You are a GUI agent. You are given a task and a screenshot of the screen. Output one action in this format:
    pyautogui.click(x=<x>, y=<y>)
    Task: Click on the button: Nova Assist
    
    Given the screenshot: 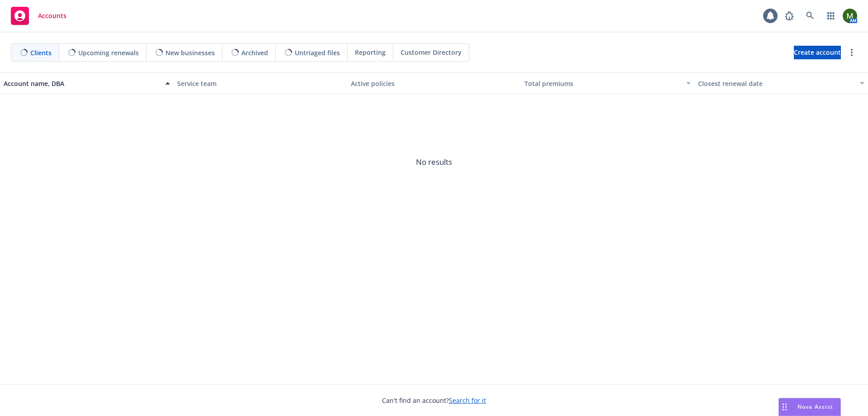 What is the action you would take?
    pyautogui.click(x=809, y=407)
    